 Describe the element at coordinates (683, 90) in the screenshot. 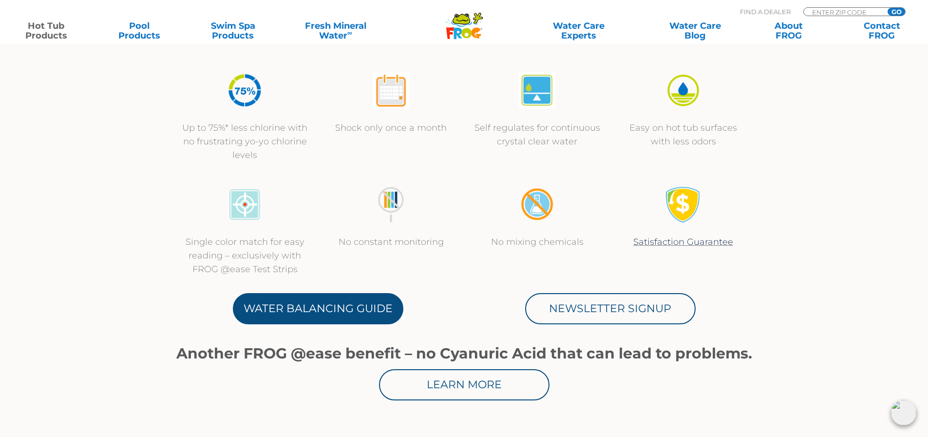

I see `img: icon-atease-easy-on` at that location.